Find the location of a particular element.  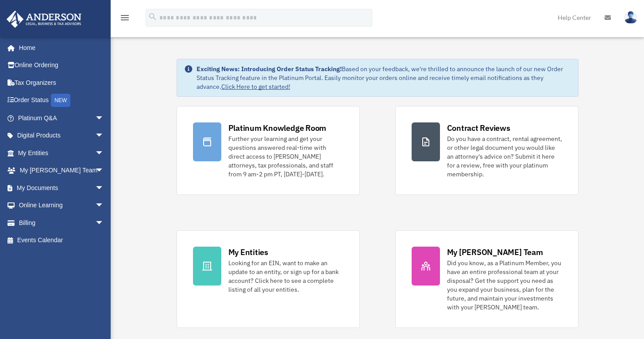

a: Home is located at coordinates (59, 48).